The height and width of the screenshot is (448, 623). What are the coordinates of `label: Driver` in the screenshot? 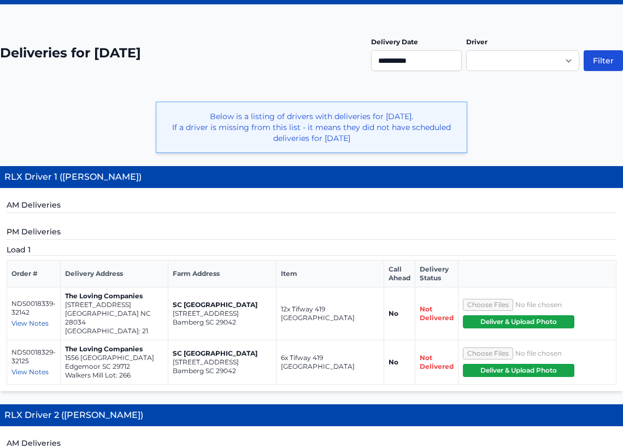 It's located at (477, 42).